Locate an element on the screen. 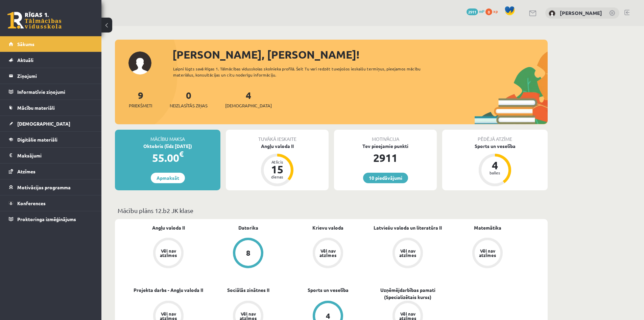 The height and width of the screenshot is (320, 644). a: Maksājumi is located at coordinates (51, 156).